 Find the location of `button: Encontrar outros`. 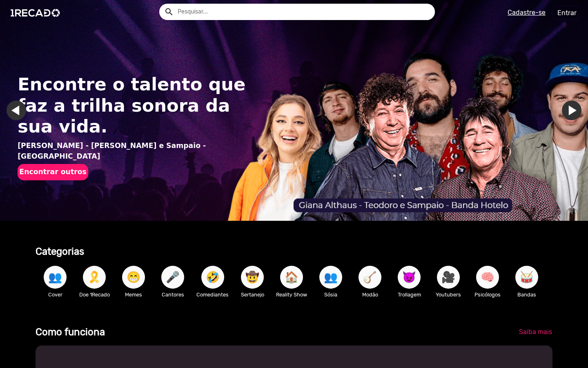

button: Encontrar outros is located at coordinates (52, 172).